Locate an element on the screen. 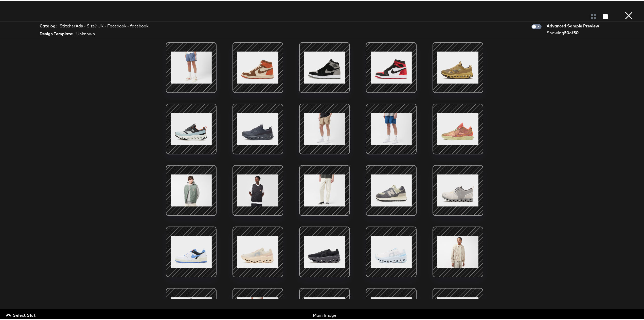 This screenshot has width=644, height=320. div: Main Image is located at coordinates (324, 314).